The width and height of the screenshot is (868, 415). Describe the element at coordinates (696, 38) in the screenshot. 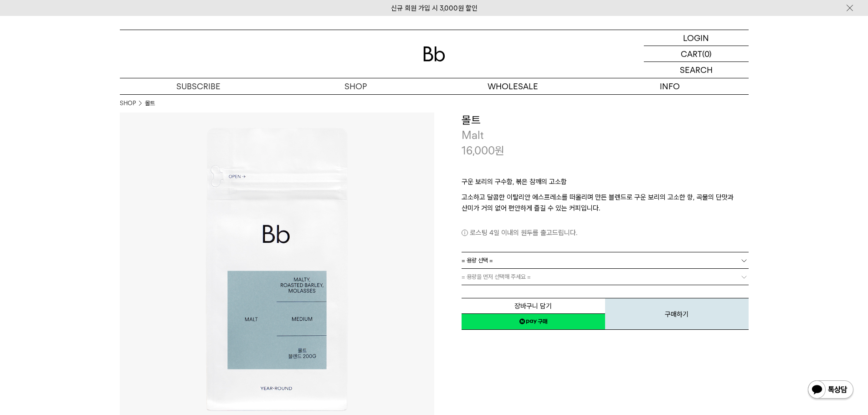

I see `a: LOGIN` at that location.